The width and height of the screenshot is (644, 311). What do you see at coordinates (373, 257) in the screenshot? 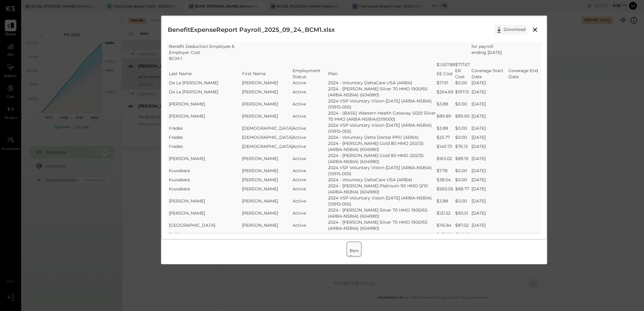
I see `td: Benefit Deduction Employee & Employer Cost` at bounding box center [373, 257].